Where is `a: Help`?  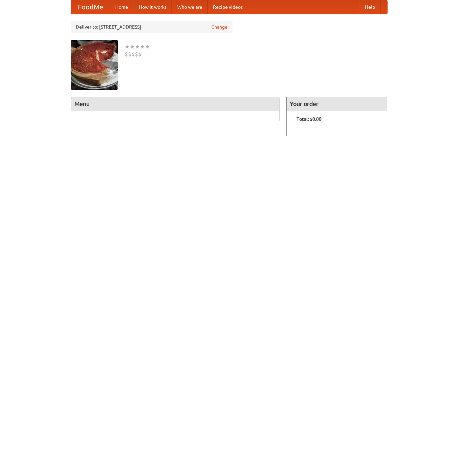
a: Help is located at coordinates (369, 7).